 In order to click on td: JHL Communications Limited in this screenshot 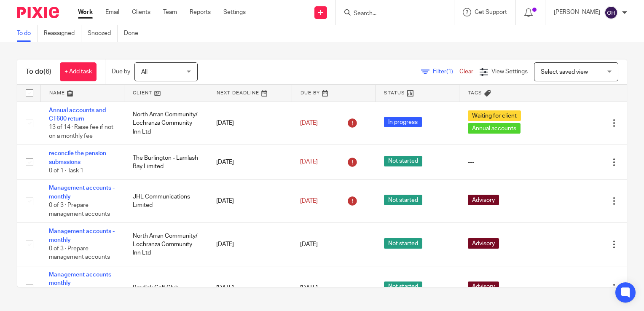, I will do `click(166, 201)`.